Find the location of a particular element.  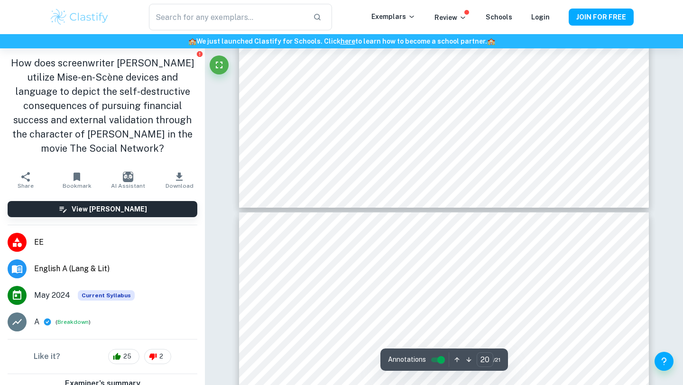

a: Clastify logo is located at coordinates (79, 17).